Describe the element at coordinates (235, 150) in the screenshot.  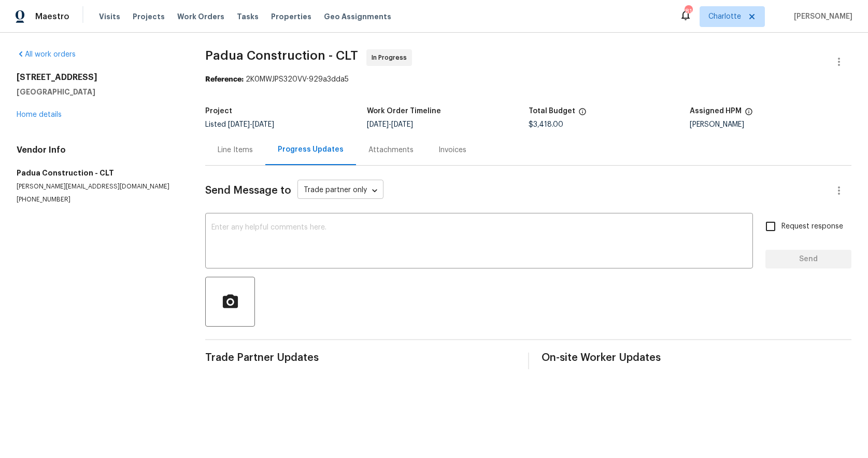
I see `div: Line Items` at that location.